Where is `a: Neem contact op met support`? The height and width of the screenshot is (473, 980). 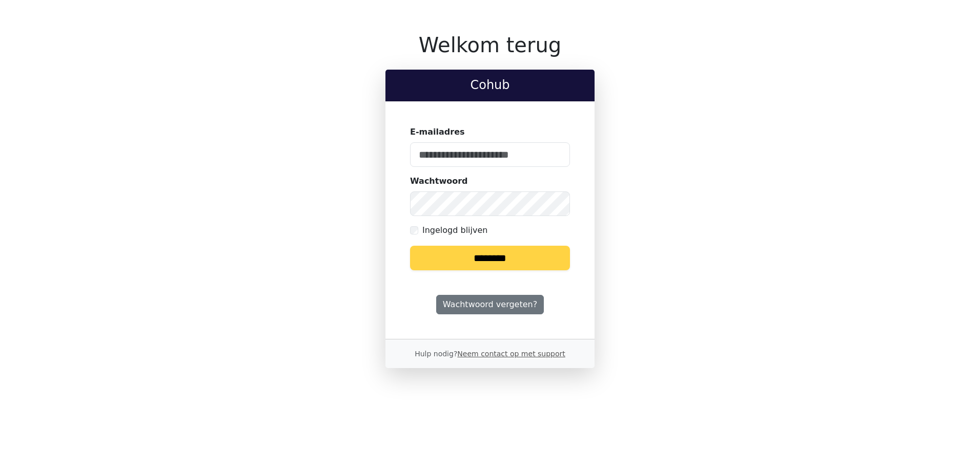
a: Neem contact op met support is located at coordinates (511, 354).